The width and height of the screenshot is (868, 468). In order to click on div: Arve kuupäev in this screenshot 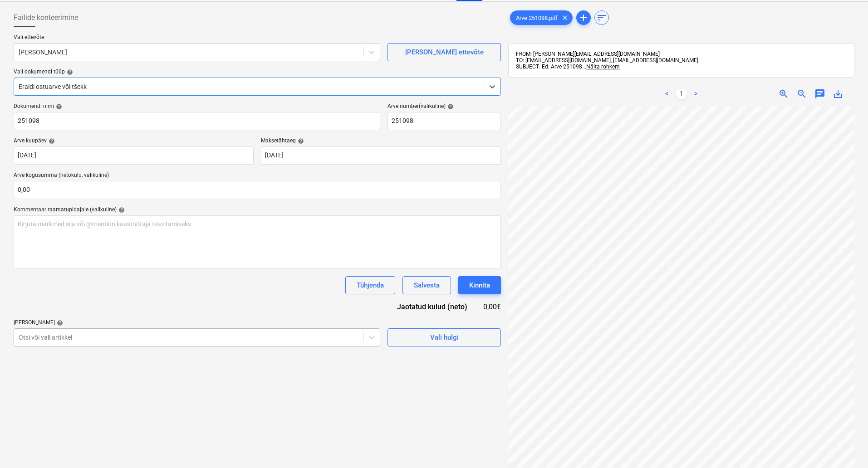, I will do `click(134, 141)`.